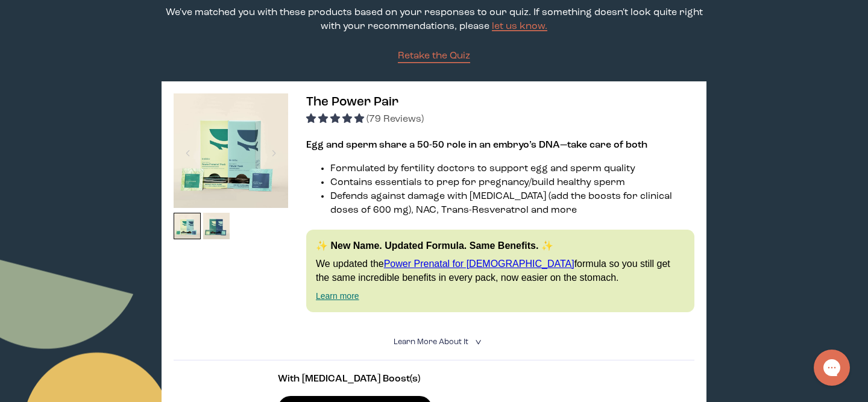  What do you see at coordinates (512, 168) in the screenshot?
I see `li: Formulated by fertility doctors to support egg and sperm quality` at bounding box center [512, 168].